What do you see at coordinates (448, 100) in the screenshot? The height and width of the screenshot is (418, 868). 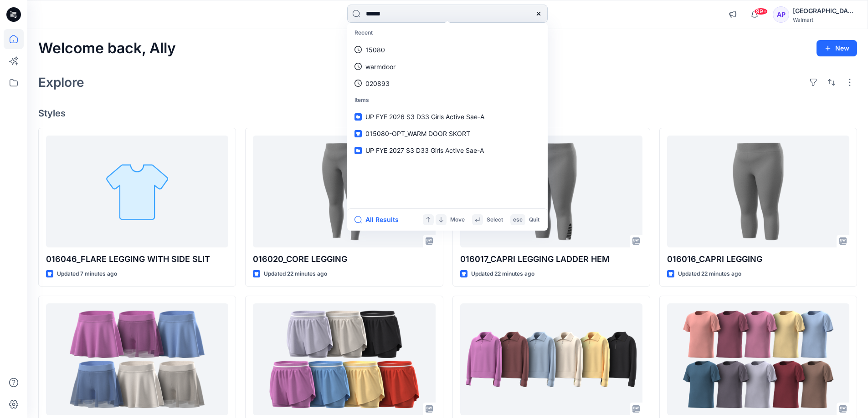 I see `p: Items` at bounding box center [448, 100].